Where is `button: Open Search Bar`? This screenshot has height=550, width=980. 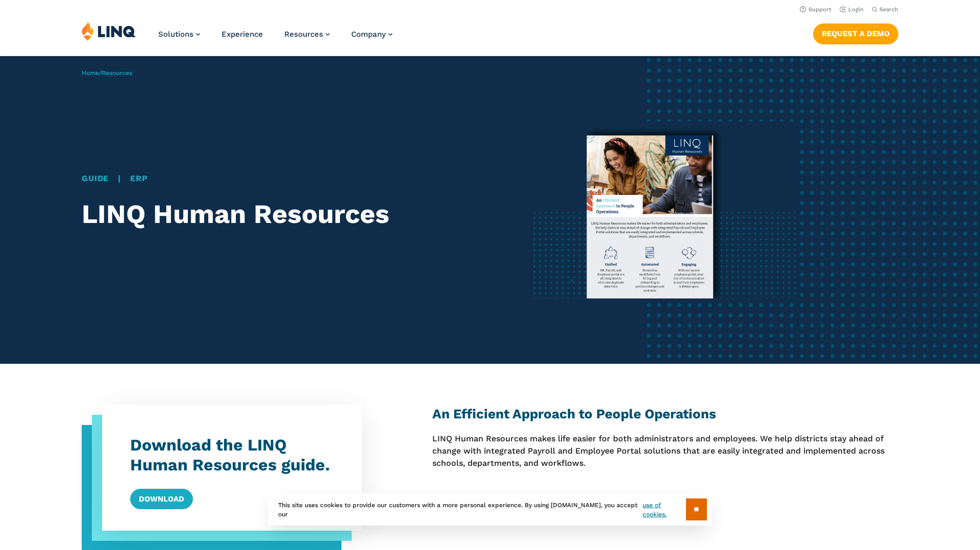
button: Open Search Bar is located at coordinates (885, 9).